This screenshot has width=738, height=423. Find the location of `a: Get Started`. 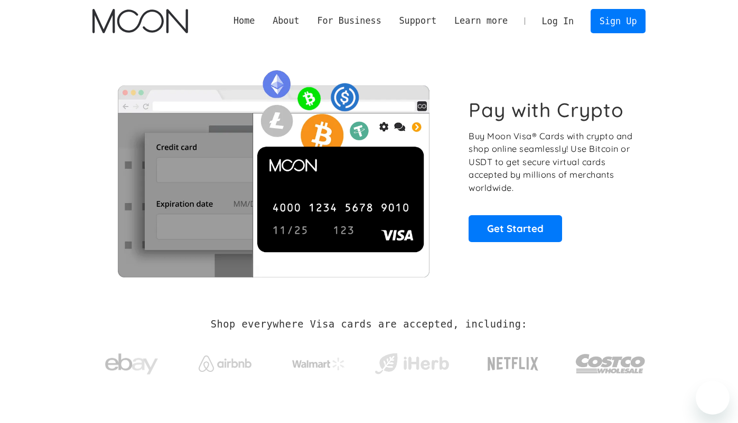

a: Get Started is located at coordinates (515, 229).